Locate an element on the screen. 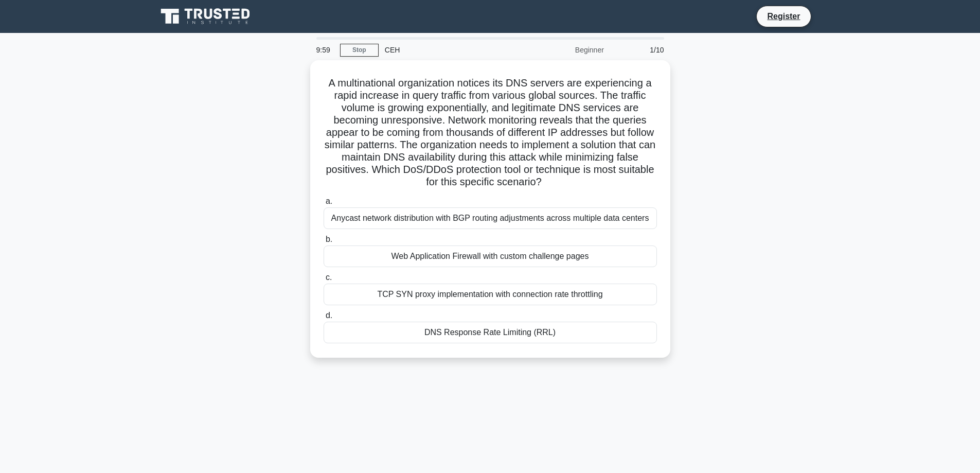 The image size is (980, 473). span: c. is located at coordinates (328, 277).